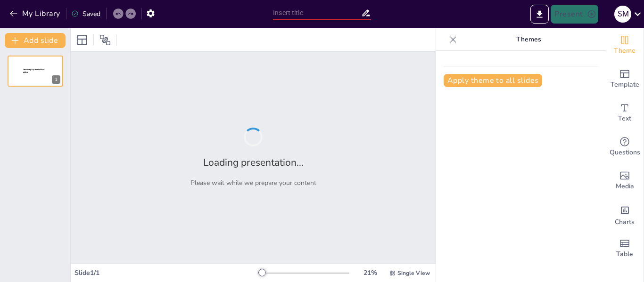 This screenshot has width=644, height=282. I want to click on button: Apply theme to all slides, so click(492, 80).